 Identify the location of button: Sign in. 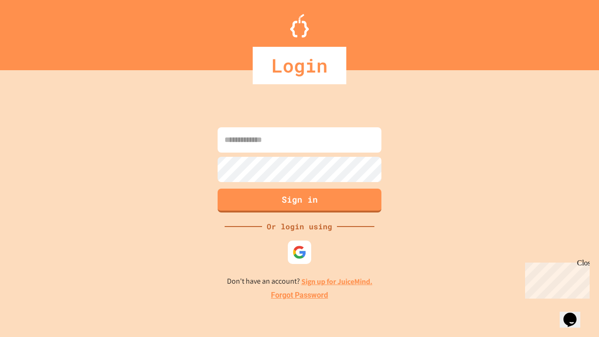
(299, 200).